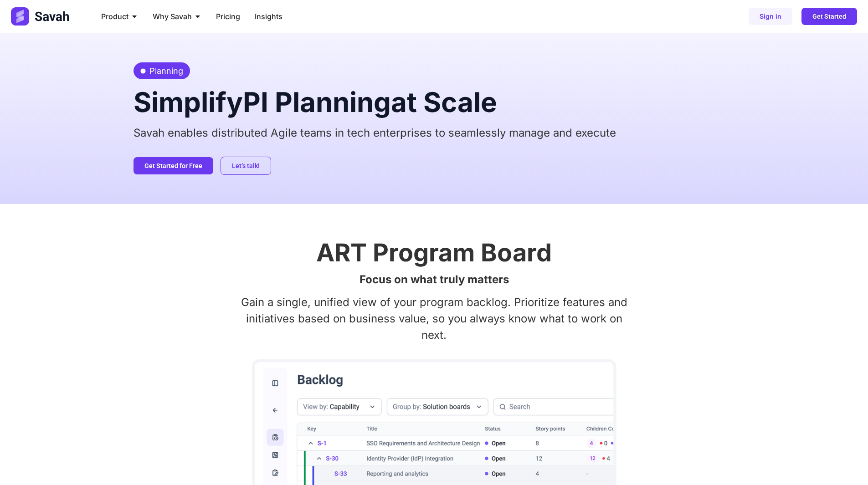 This screenshot has width=868, height=485. I want to click on span: Sign in, so click(771, 16).